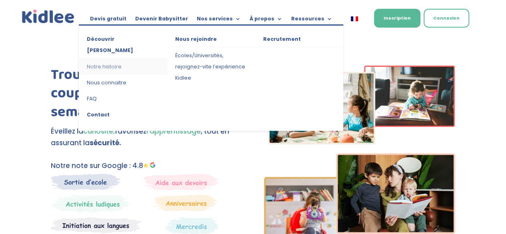 The image size is (506, 234). Describe the element at coordinates (174, 131) in the screenshot. I see `span: l’apprentissage` at that location.